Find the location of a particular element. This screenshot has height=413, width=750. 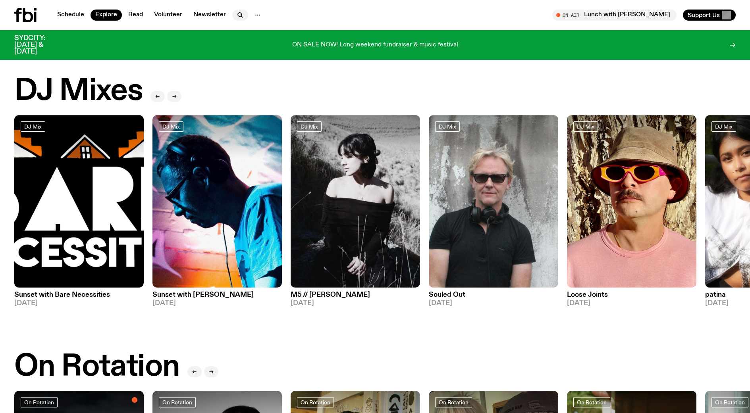

a: Schedule is located at coordinates (71, 15).